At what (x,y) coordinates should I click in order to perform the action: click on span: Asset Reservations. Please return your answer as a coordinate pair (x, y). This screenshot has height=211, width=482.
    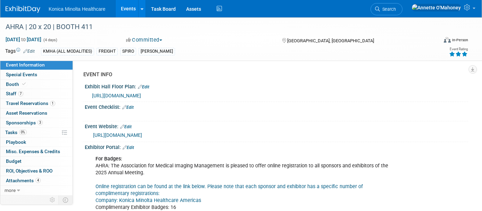
    Looking at the image, I should click on (26, 113).